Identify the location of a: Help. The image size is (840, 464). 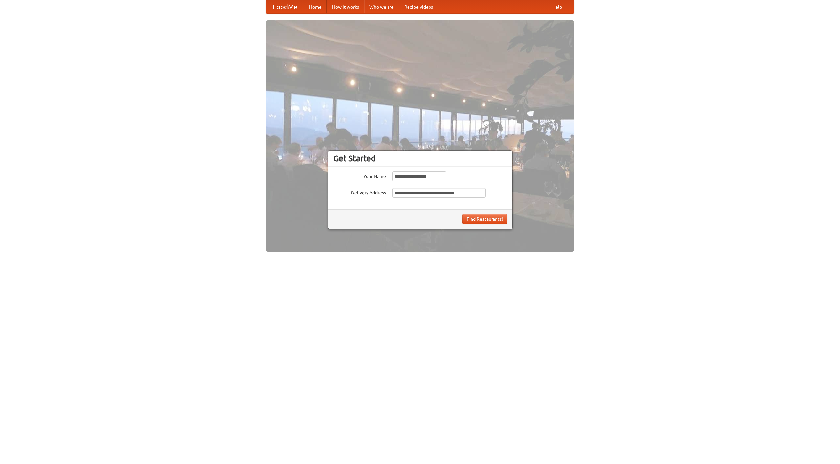
(557, 7).